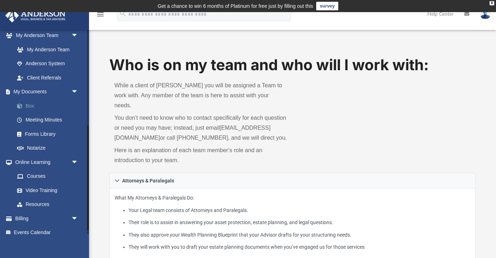 This screenshot has height=258, width=496. What do you see at coordinates (201, 155) in the screenshot?
I see `p: Here is an explanation of each team member’s role and an introduction to your team.` at bounding box center [201, 155].